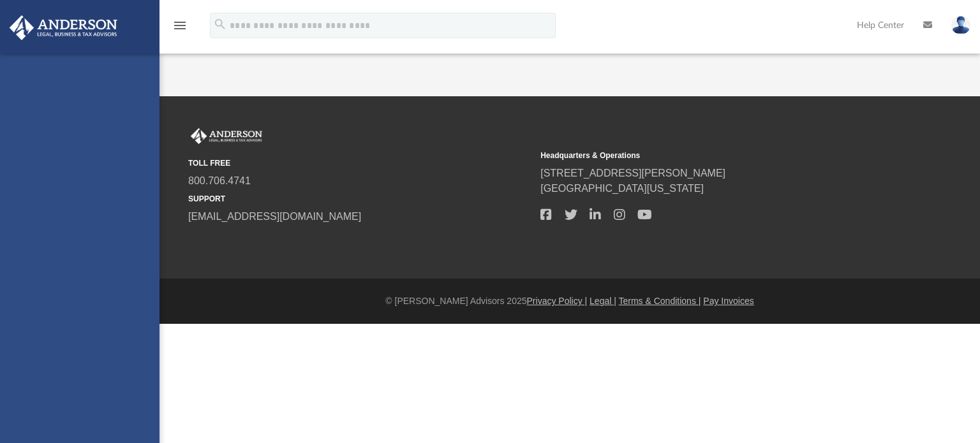 The height and width of the screenshot is (443, 980). What do you see at coordinates (660, 301) in the screenshot?
I see `a: Terms & Conditions |` at bounding box center [660, 301].